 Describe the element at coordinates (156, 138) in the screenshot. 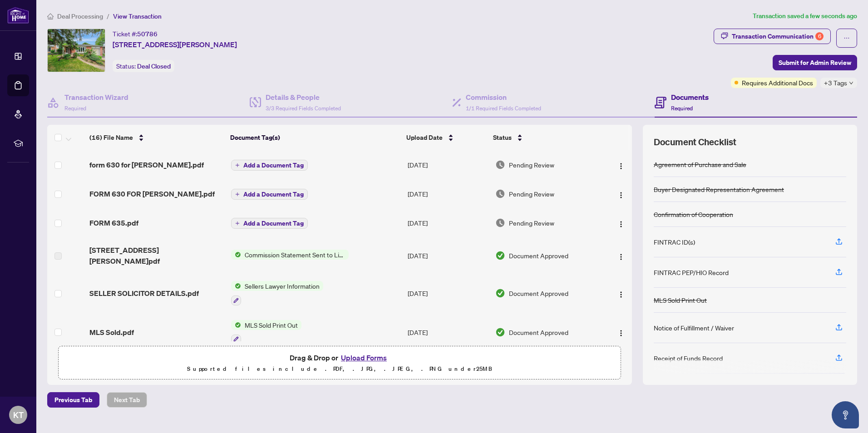

I see `th: (16) File Name` at that location.